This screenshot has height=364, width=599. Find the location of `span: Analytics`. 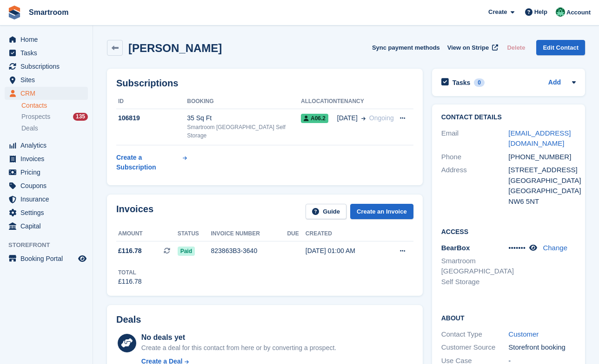

span: Analytics is located at coordinates (49, 146).